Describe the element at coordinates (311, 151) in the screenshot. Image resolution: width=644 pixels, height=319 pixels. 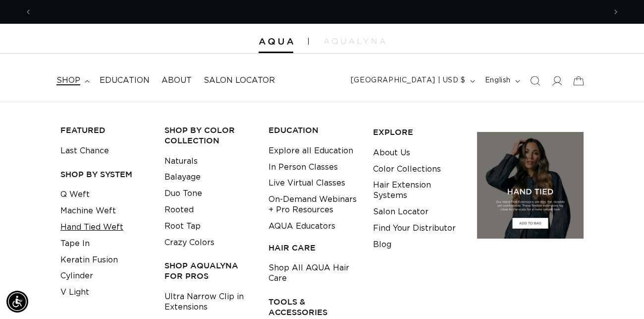
I see `a: Explore all Education` at that location.